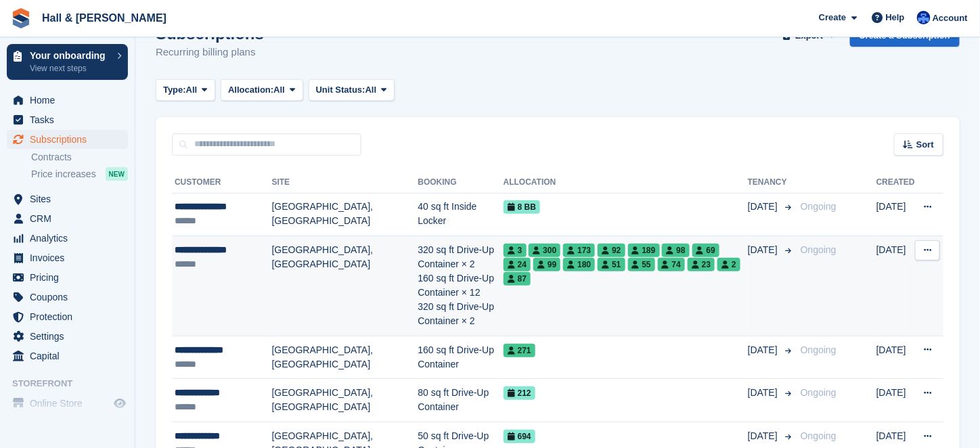 This screenshot has width=980, height=448. What do you see at coordinates (71, 219) in the screenshot?
I see `span: CRM` at bounding box center [71, 219].